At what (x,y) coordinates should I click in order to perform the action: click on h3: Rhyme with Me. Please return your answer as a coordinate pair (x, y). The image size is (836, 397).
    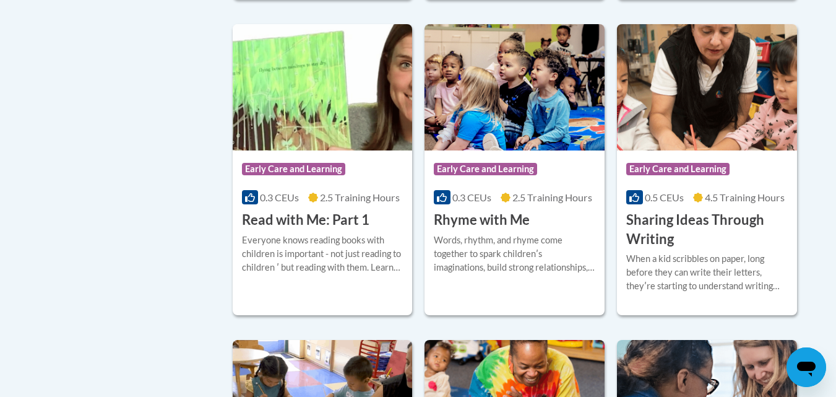
    Looking at the image, I should click on (481, 220).